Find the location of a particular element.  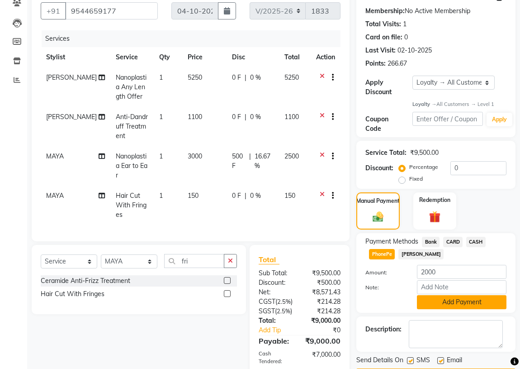

div: Ceramide Anti-Frizz Treatment is located at coordinates (86, 281).